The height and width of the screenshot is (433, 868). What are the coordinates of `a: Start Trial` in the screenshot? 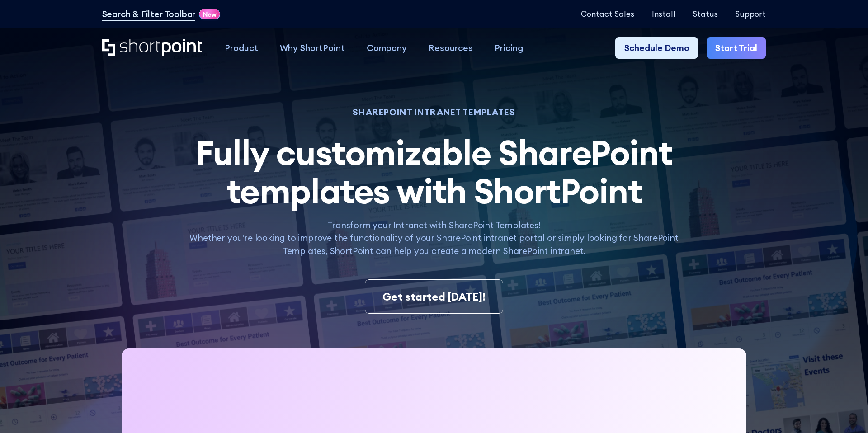 It's located at (736, 48).